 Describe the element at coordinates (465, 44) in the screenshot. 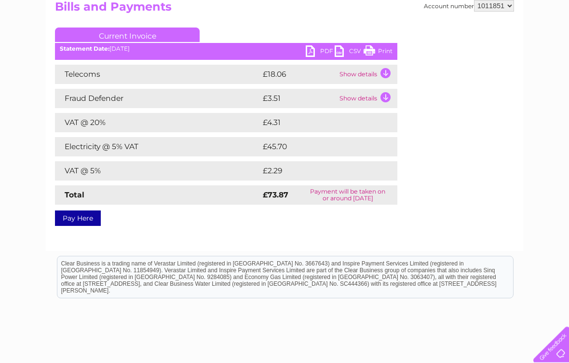

I see `a: Telecoms` at that location.